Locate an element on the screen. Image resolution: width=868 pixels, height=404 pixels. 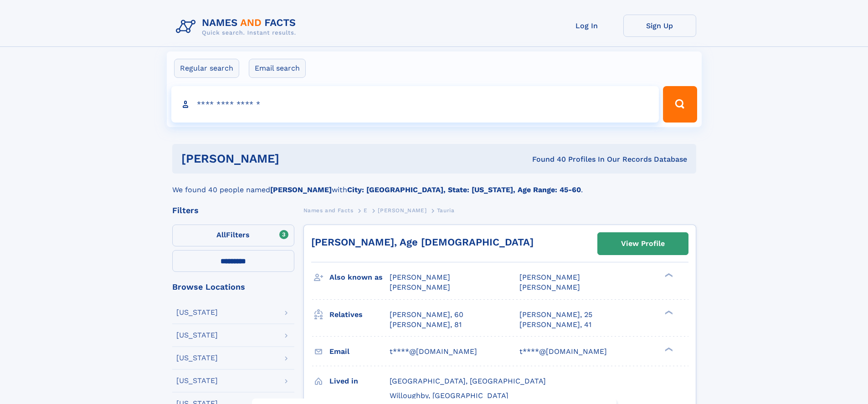
div: Found 40 Profiles In Our Records Database is located at coordinates (547, 160).